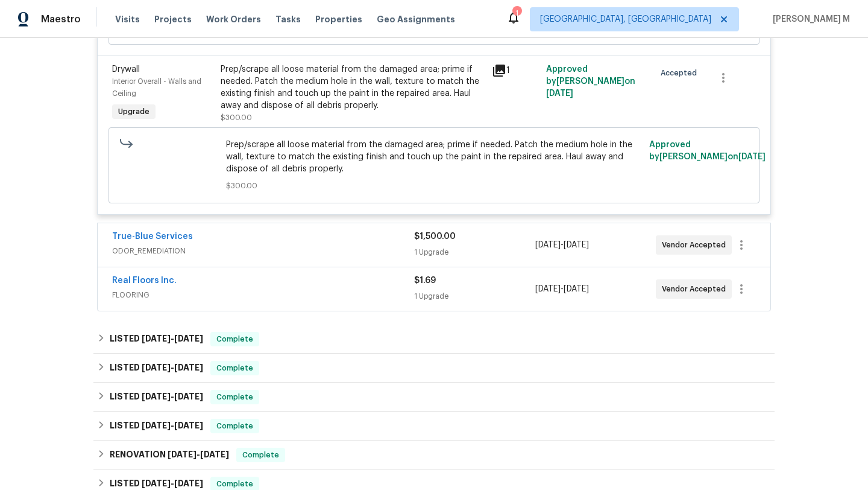  I want to click on a: Real Floors Inc., so click(144, 280).